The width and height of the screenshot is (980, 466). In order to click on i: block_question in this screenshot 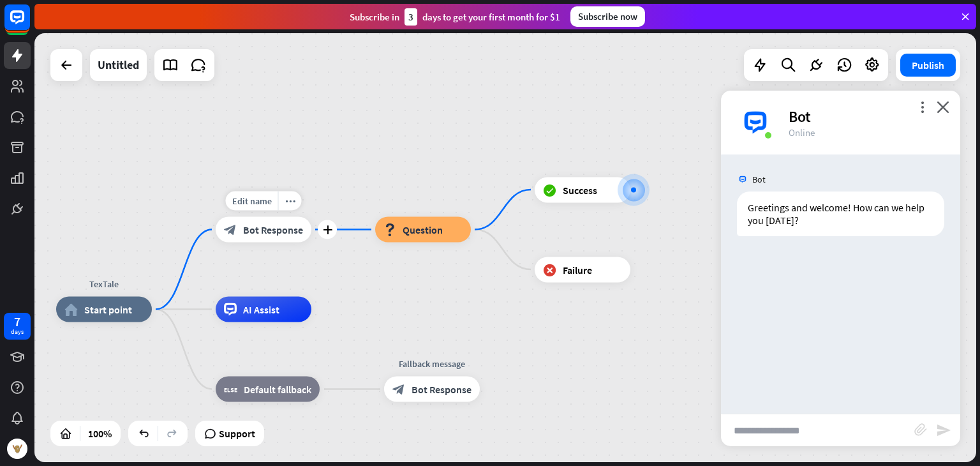, I will do `click(390, 230)`.